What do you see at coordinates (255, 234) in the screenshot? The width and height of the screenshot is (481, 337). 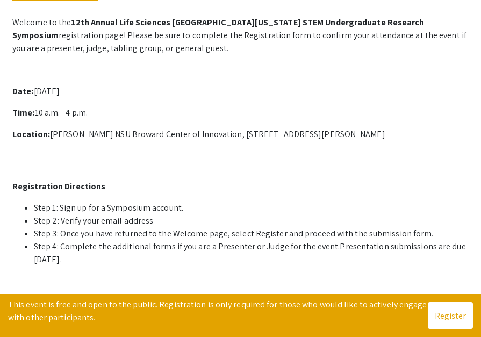 I see `li: Step 3: Once you have returned to the Welcome page, select Register and proceed with the submissi...` at bounding box center [255, 234].